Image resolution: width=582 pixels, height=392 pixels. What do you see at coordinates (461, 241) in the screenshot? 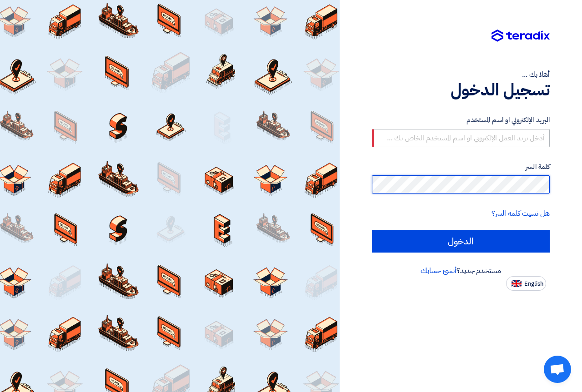
I see `input: الدخول` at bounding box center [461, 241].